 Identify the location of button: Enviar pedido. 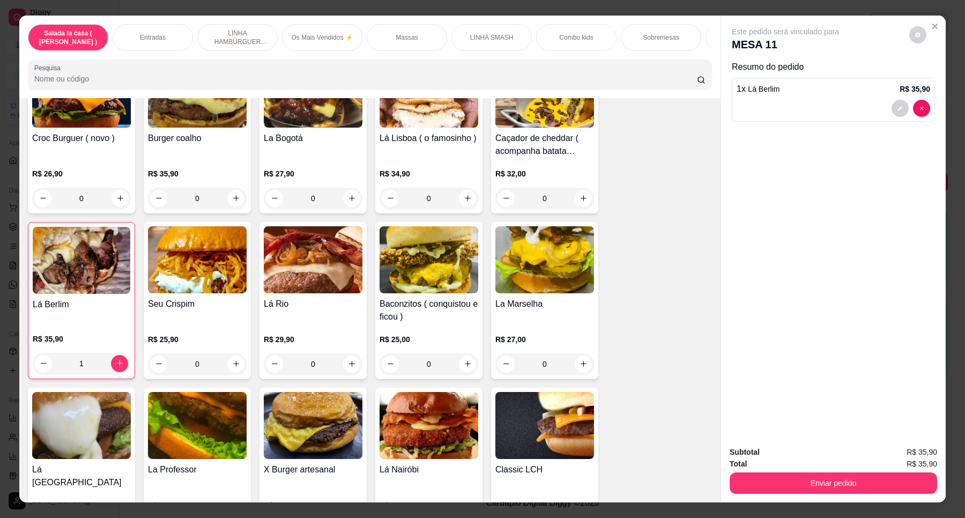
(833, 483).